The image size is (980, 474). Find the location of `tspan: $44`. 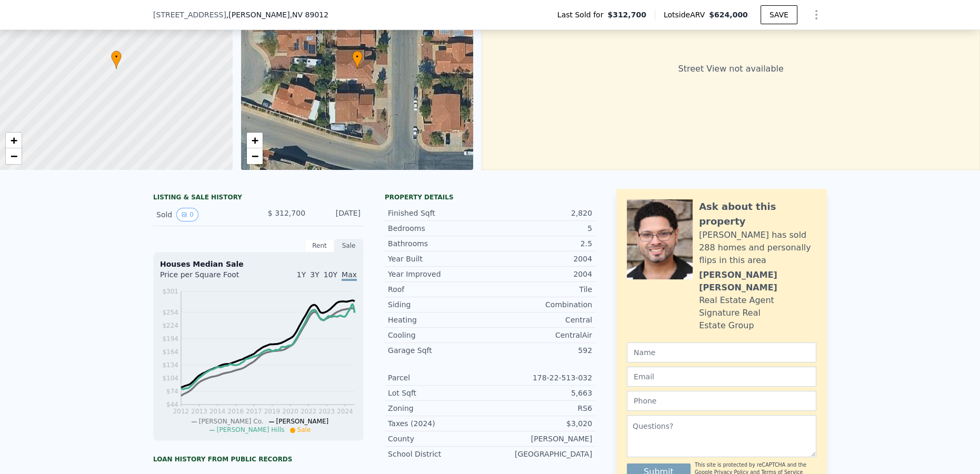

tspan: $44 is located at coordinates (172, 405).